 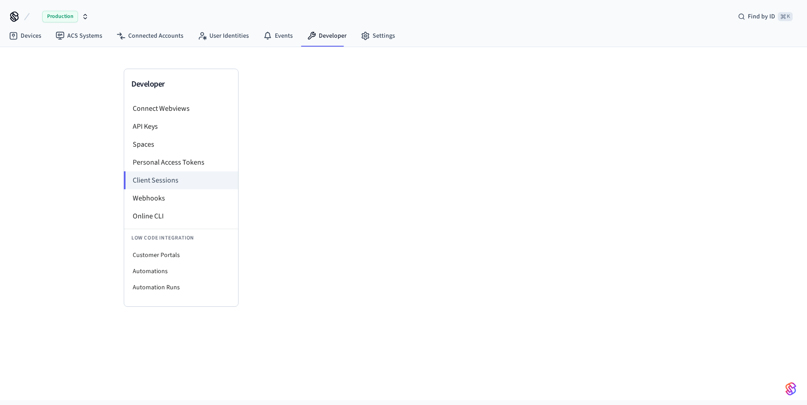 I want to click on li: Automation Runs, so click(x=181, y=287).